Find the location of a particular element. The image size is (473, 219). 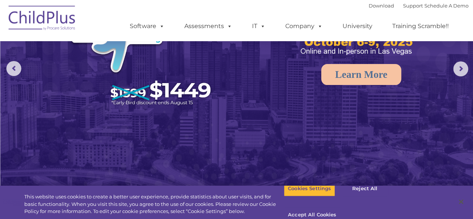

a: Download is located at coordinates (381, 6).